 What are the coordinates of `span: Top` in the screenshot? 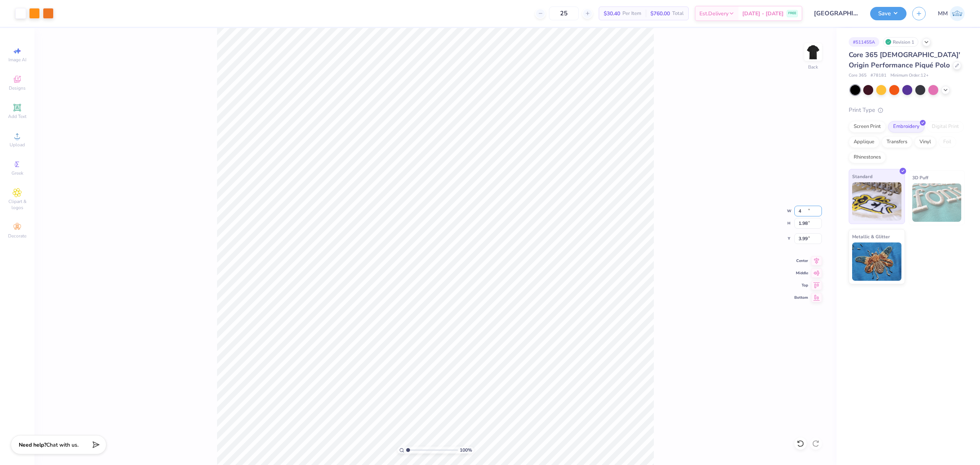 It's located at (801, 285).